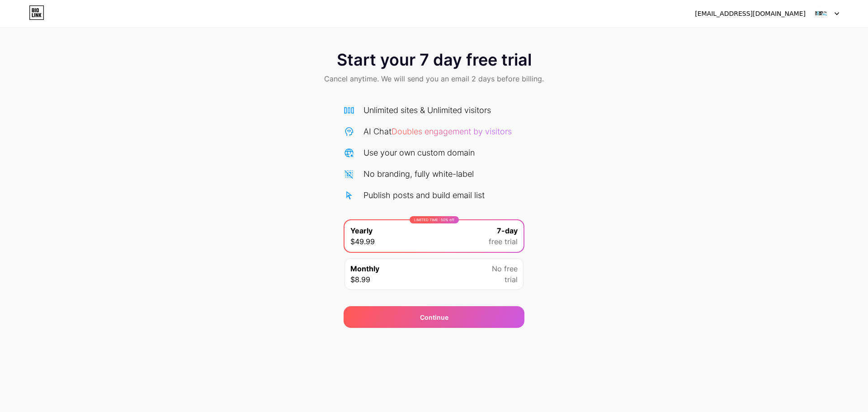 Image resolution: width=868 pixels, height=412 pixels. What do you see at coordinates (365, 268) in the screenshot?
I see `span: Monthly` at bounding box center [365, 268].